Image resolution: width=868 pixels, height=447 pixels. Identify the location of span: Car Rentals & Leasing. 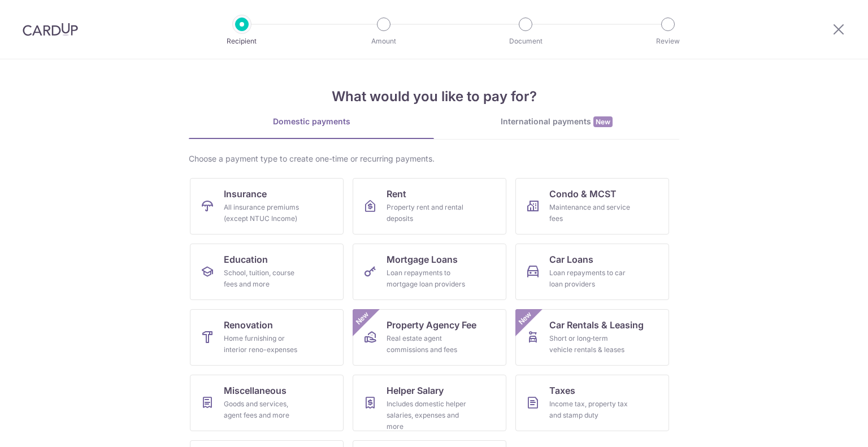
(596, 325).